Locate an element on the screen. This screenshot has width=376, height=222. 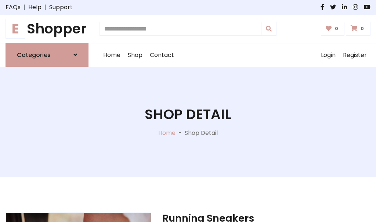
a: Login is located at coordinates (329, 55).